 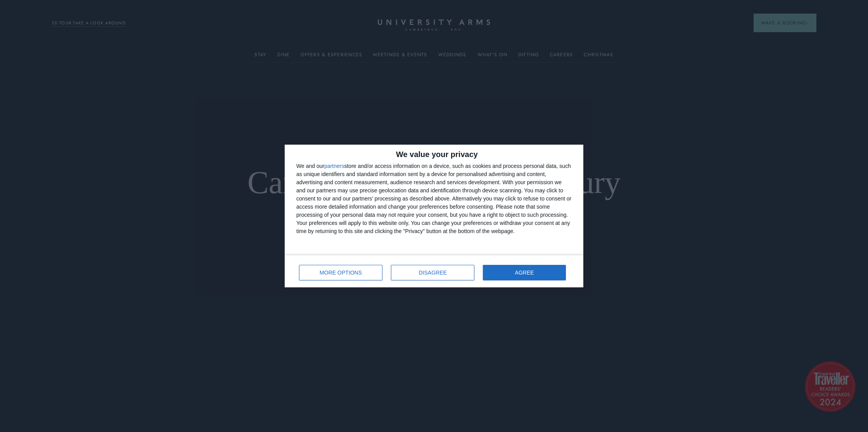 What do you see at coordinates (434, 199) in the screenshot?
I see `div: We and our store and/or access information on a device, such as cookies and process personal data...` at bounding box center [434, 199].